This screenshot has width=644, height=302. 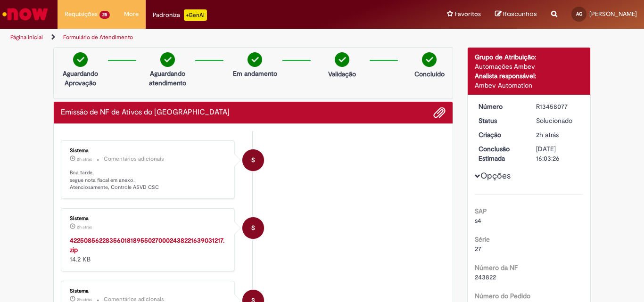 What do you see at coordinates (147, 245) in the screenshot?
I see `strong: 42250856228356018189550270002438221639031217.zip` at bounding box center [147, 245].